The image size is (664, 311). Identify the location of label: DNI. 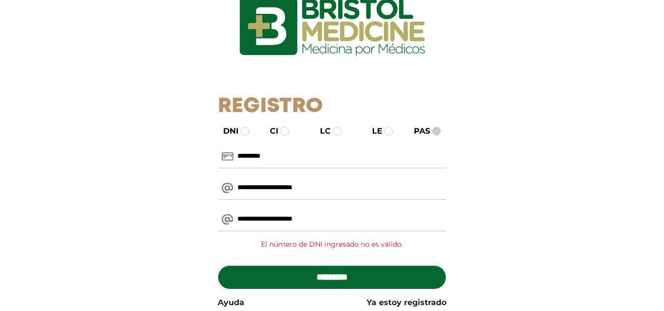
(226, 131).